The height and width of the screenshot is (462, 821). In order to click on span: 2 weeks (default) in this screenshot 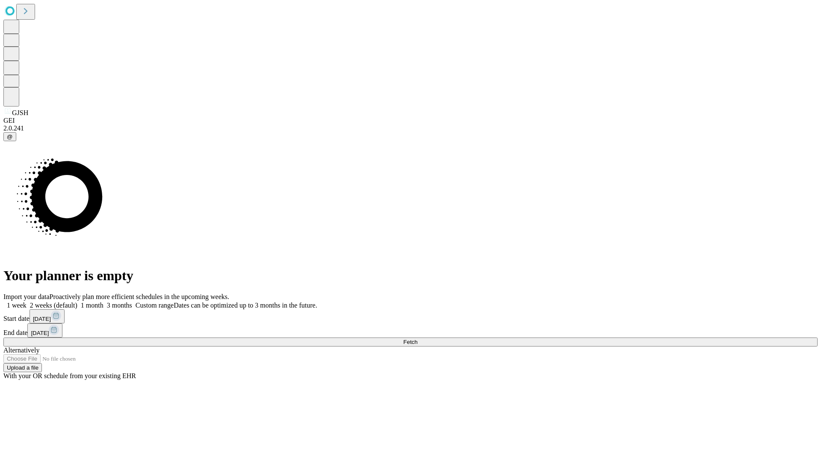, I will do `click(53, 305)`.